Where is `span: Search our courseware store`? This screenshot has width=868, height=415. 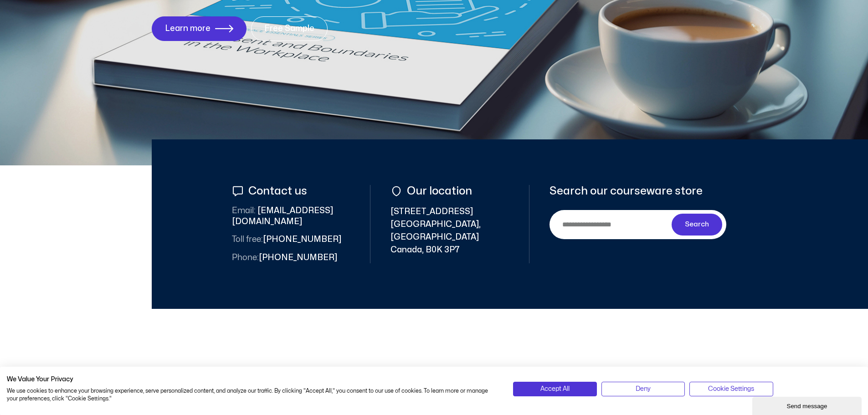 span: Search our courseware store is located at coordinates (626, 191).